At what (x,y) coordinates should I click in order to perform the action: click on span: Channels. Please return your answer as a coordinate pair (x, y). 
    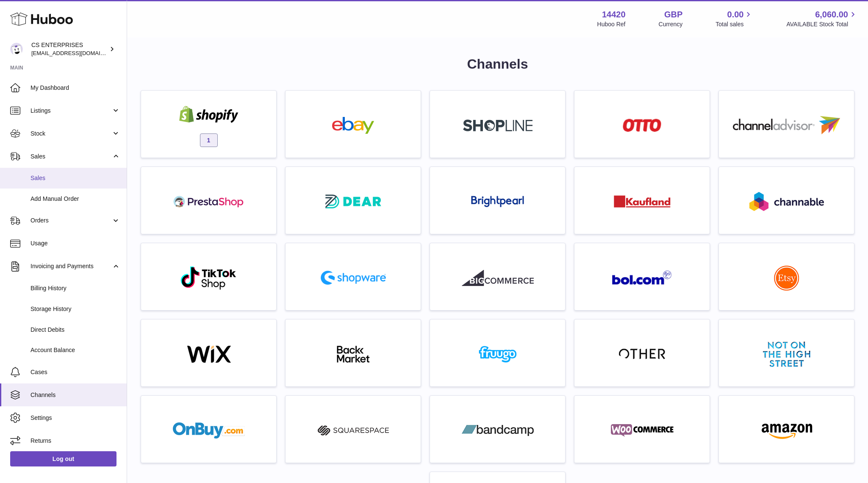
    Looking at the image, I should click on (76, 395).